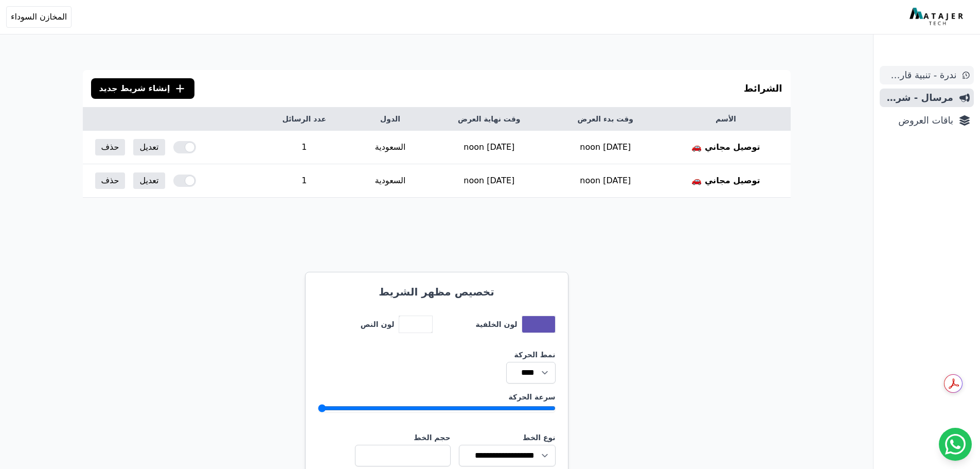  I want to click on label: لون النص, so click(380, 324).